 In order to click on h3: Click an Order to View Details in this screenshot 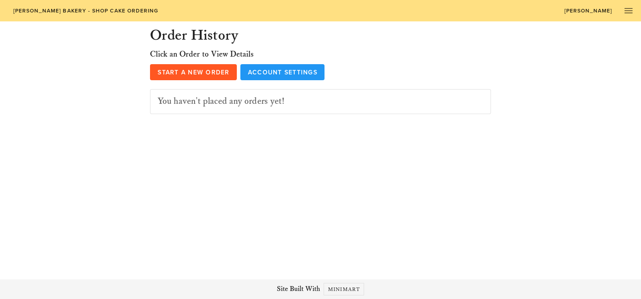, I will do `click(320, 54)`.